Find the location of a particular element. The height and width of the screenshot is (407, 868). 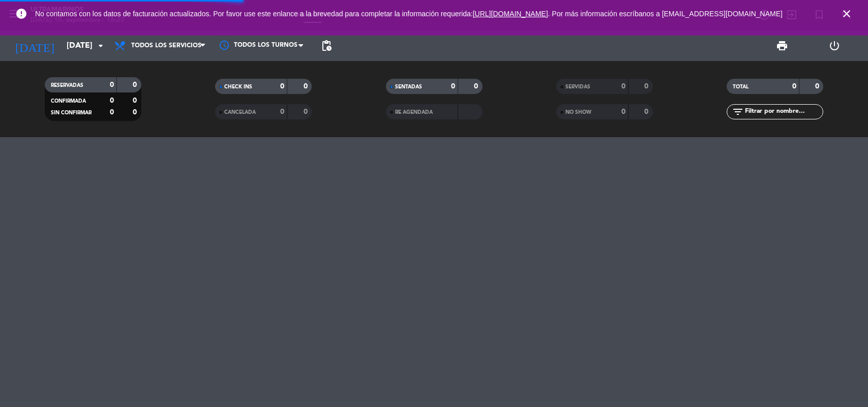

i: close is located at coordinates (847, 13).